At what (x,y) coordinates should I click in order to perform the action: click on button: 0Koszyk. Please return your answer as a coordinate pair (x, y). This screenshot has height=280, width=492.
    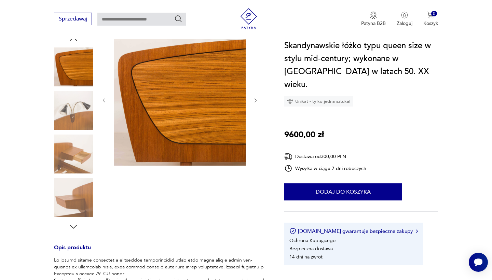
    Looking at the image, I should click on (431, 19).